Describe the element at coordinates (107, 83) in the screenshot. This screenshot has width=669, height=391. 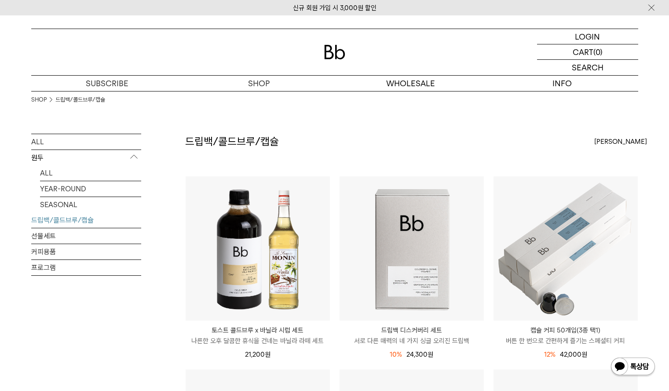
I see `a: SUBSCRIBE` at that location.